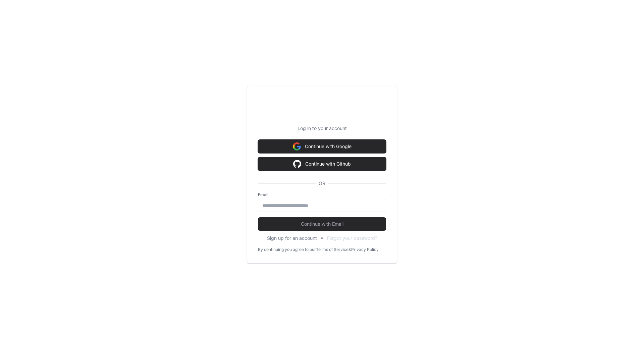 The width and height of the screenshot is (644, 349). Describe the element at coordinates (322, 128) in the screenshot. I see `p: Log in to your account` at that location.